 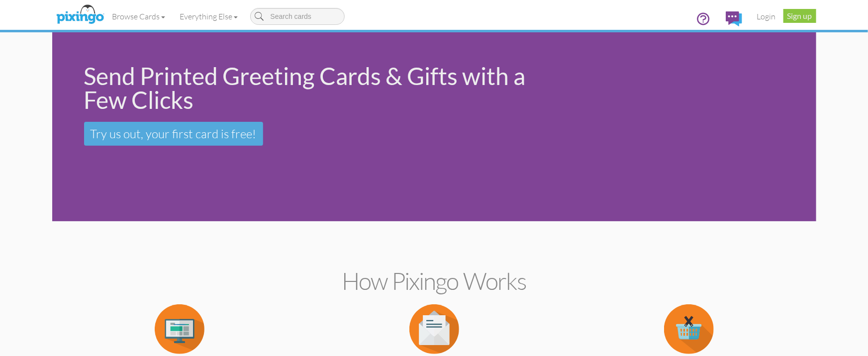 I want to click on img: comments.svg, so click(x=734, y=19).